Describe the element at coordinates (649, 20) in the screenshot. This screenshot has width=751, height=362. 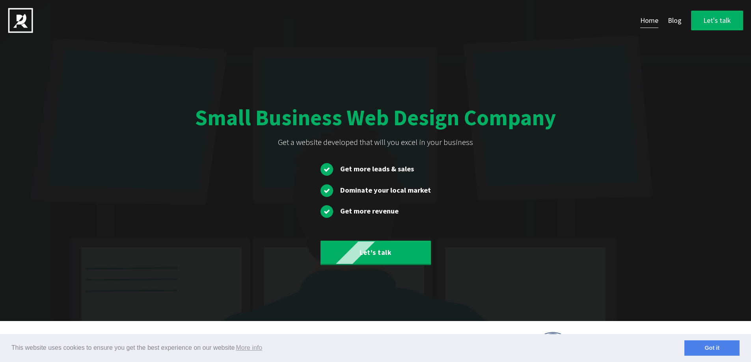
I see `a: Home` at that location.